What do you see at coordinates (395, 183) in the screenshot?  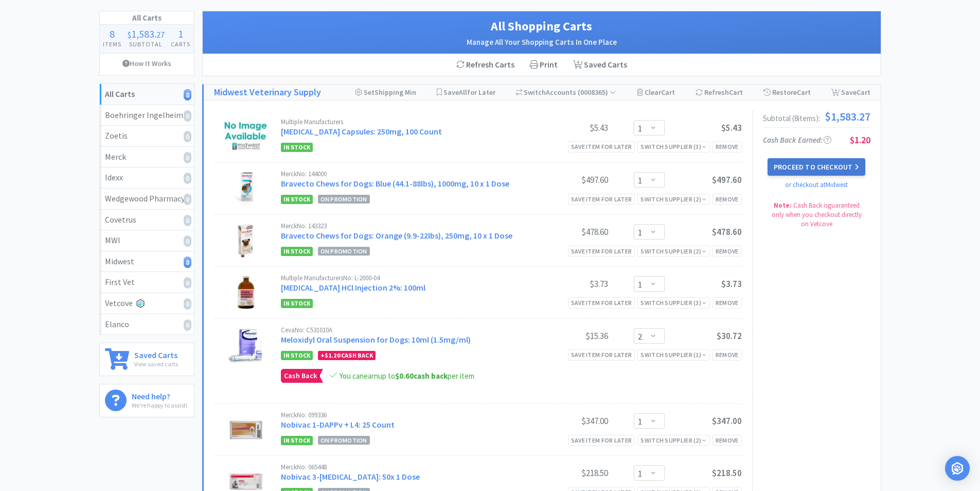 I see `a: Bravecto Chews for Dogs: Blue (44.1-88lbs), 1000mg, 10 x 1 Dose` at bounding box center [395, 183].